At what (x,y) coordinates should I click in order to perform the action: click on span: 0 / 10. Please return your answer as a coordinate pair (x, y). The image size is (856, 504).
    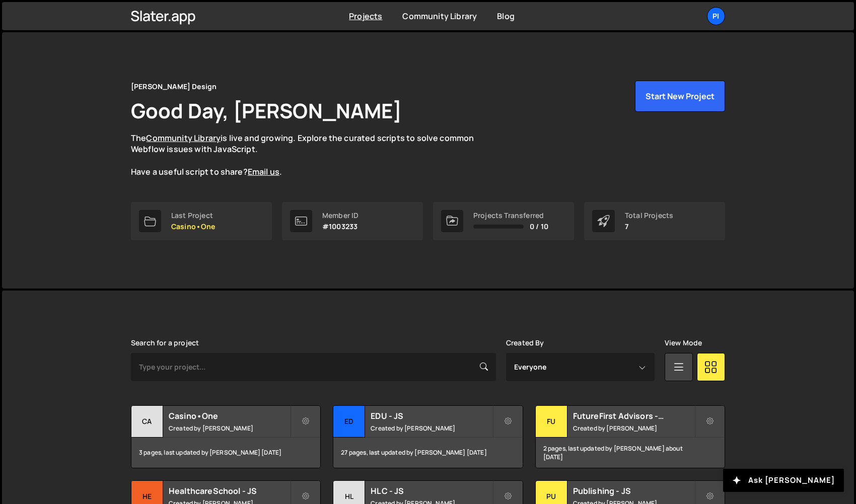
    Looking at the image, I should click on (539, 226).